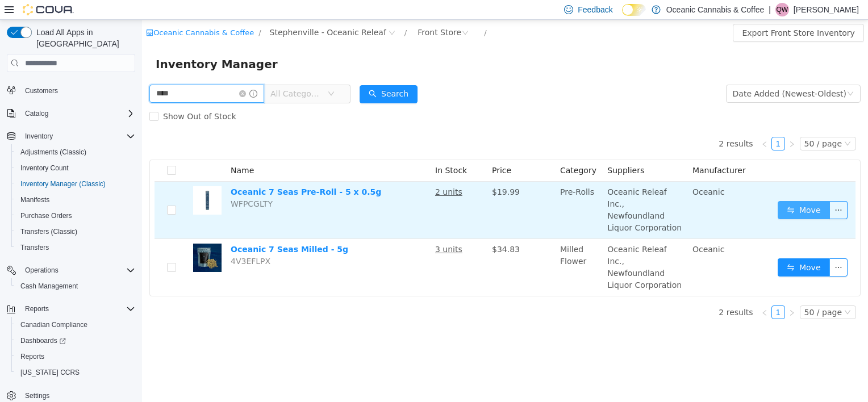 The height and width of the screenshot is (402, 868). Describe the element at coordinates (58, 12) in the screenshot. I see `a: icon: shopOceanic Cannabis & Coffee` at that location.